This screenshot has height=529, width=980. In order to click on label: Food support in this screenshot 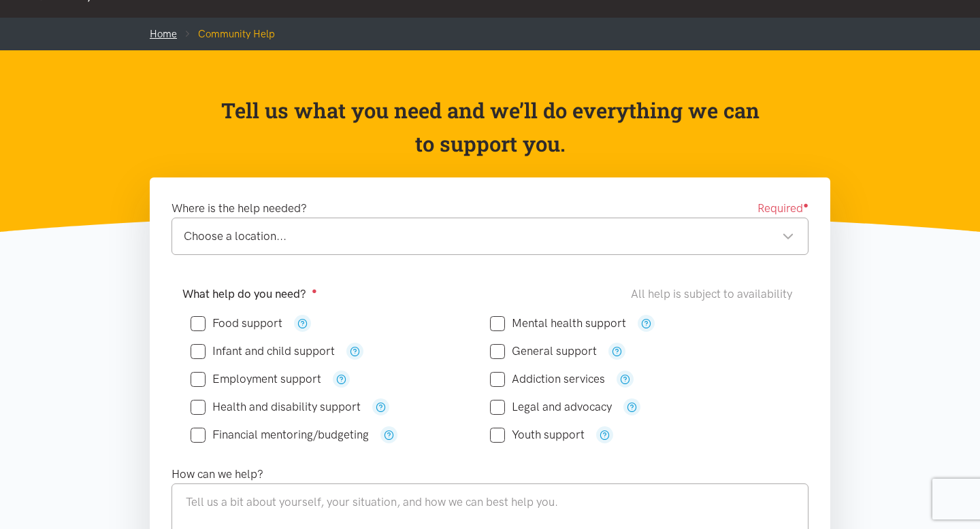, I will do `click(236, 323)`.